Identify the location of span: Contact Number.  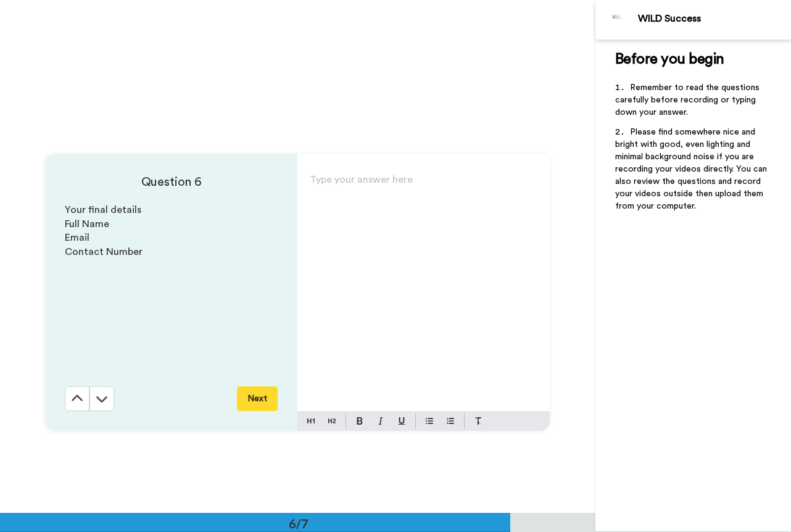
(103, 252).